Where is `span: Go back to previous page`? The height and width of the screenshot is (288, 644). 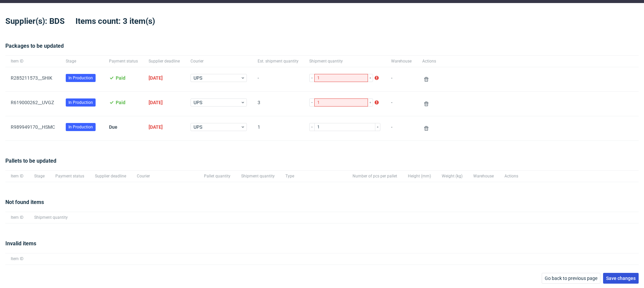 span: Go back to previous page is located at coordinates (571, 278).